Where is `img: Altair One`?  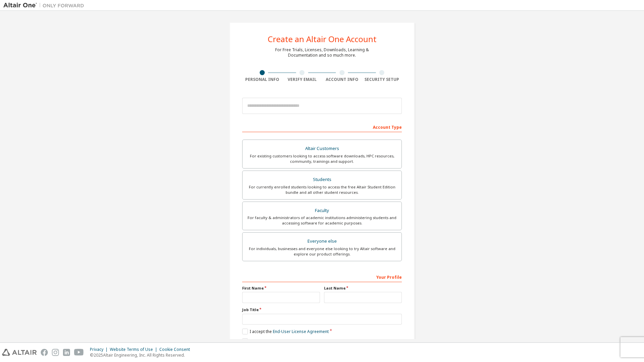 img: Altair One is located at coordinates (45, 5).